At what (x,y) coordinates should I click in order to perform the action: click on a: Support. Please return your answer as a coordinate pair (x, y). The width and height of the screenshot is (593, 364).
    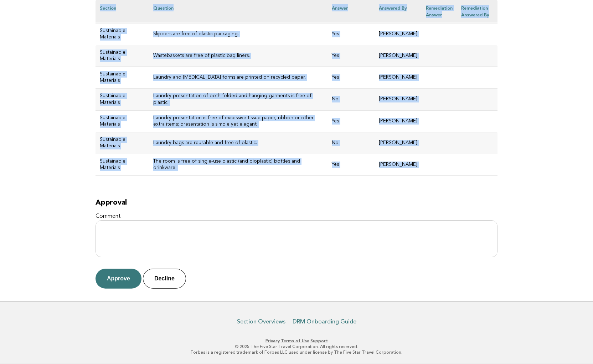
    Looking at the image, I should click on (319, 341).